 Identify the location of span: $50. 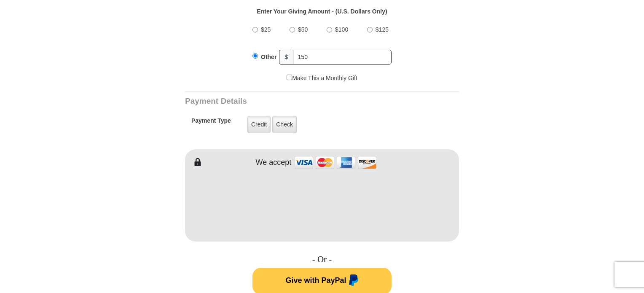
(303, 30).